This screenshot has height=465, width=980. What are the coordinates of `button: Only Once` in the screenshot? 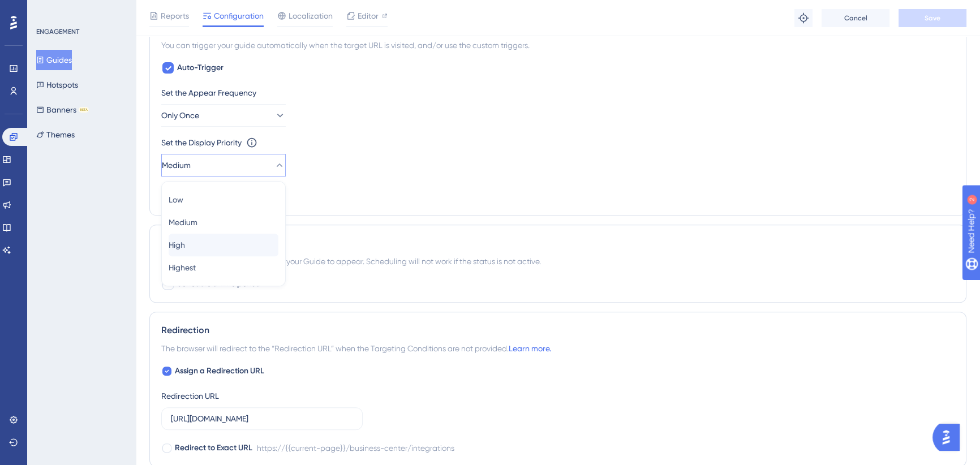 It's located at (223, 115).